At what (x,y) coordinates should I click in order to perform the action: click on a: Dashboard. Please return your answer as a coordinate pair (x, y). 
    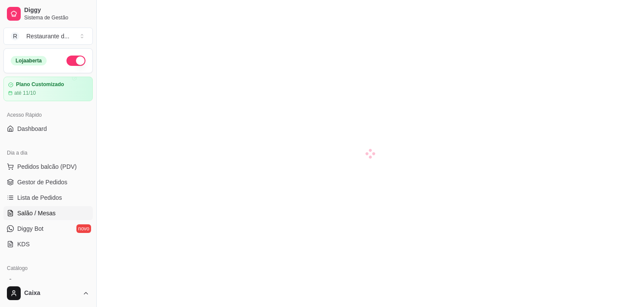
    Looking at the image, I should click on (48, 129).